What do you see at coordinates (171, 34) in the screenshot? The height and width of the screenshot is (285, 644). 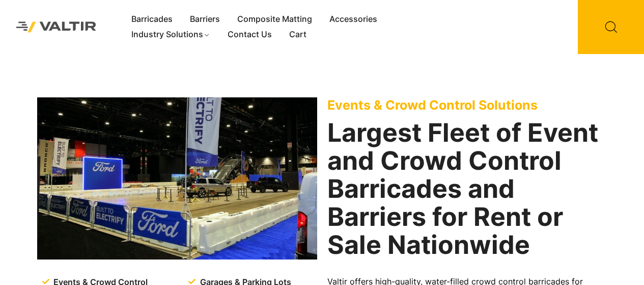 I see `a: Industry Solutions` at bounding box center [171, 34].